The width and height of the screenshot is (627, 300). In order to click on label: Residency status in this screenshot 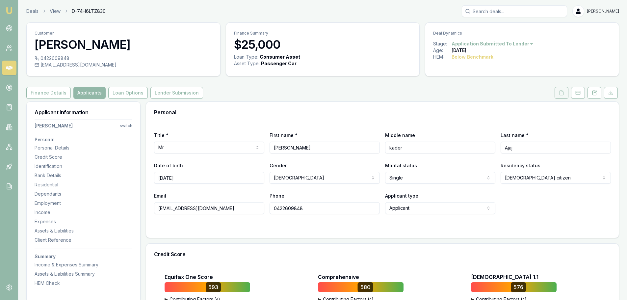, I will do `click(520, 165)`.